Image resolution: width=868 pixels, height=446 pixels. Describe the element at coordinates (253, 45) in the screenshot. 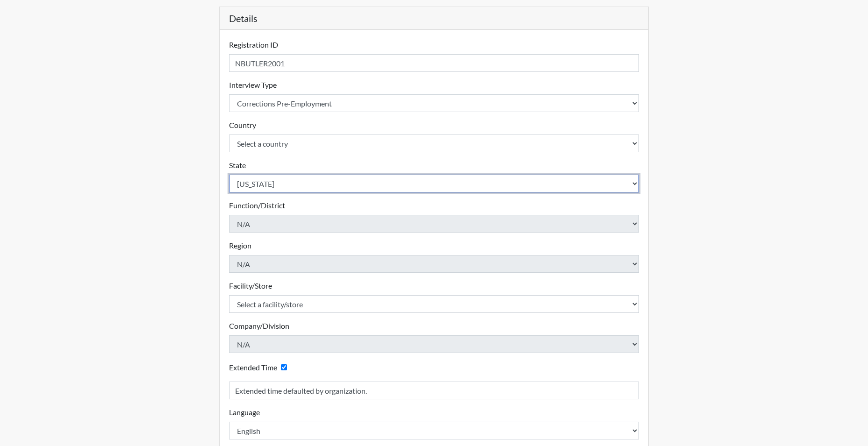

I see `label: Registration ID` at that location.